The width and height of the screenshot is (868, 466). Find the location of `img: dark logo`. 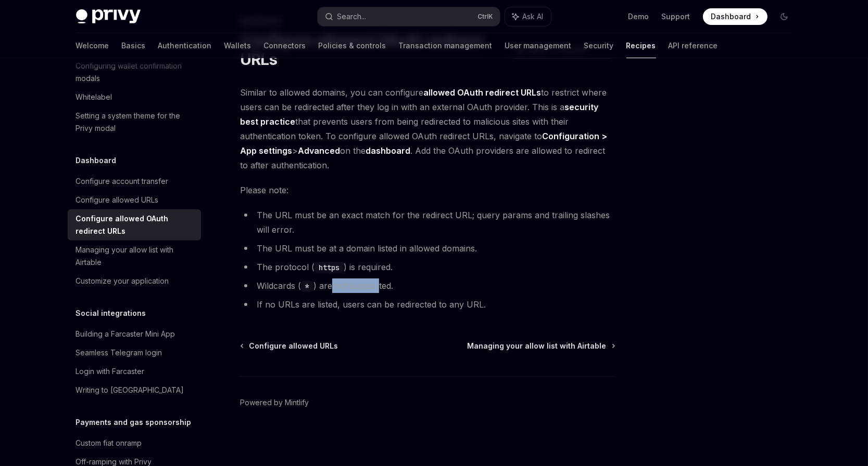

img: dark logo is located at coordinates (109, 17).